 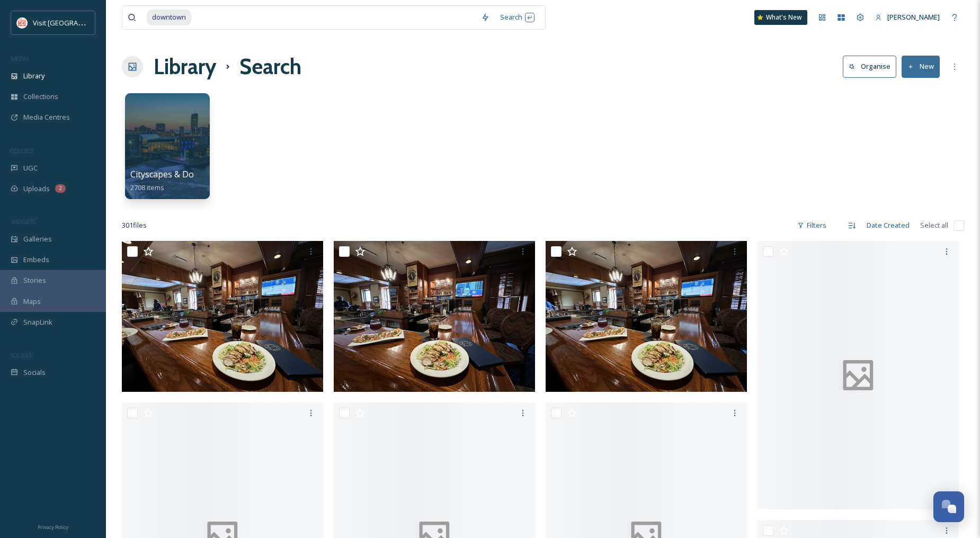 I want to click on span: SOCIALS, so click(x=21, y=355).